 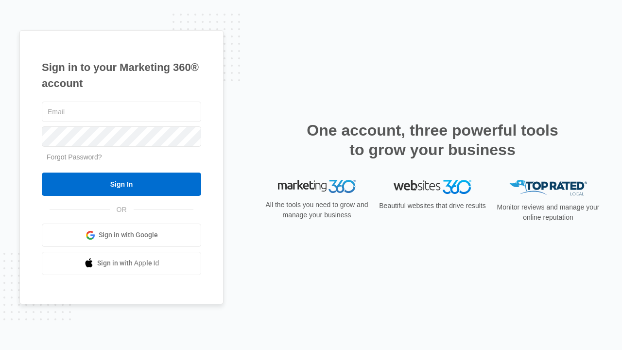 What do you see at coordinates (317, 210) in the screenshot?
I see `p: All the tools you need to grow and manage your business` at bounding box center [317, 210].